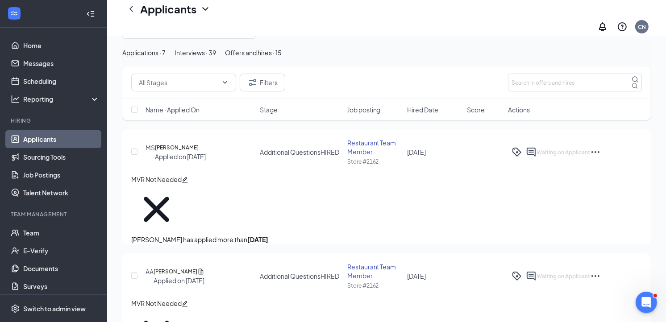 This screenshot has height=322, width=666. Describe the element at coordinates (641, 27) in the screenshot. I see `div: CN` at that location.